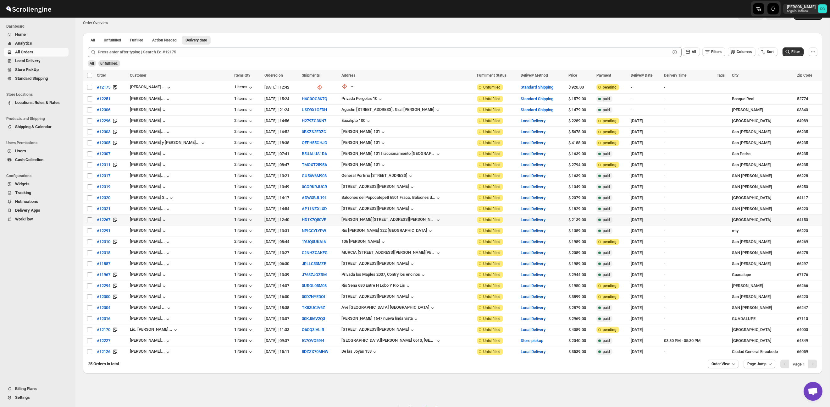 This screenshot has width=830, height=407. Describe the element at coordinates (103, 352) in the screenshot. I see `button: #12126` at that location.